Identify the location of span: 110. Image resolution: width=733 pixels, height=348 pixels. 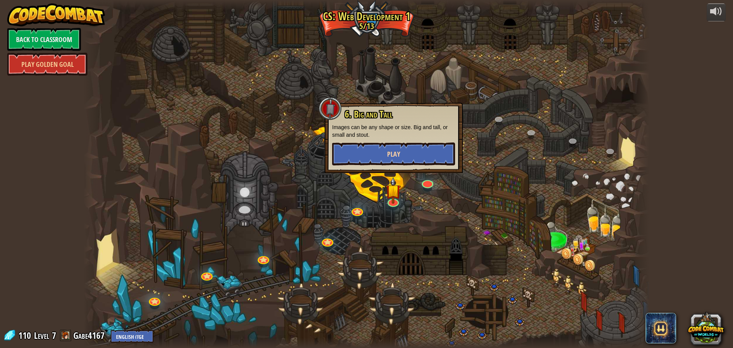
(26, 335).